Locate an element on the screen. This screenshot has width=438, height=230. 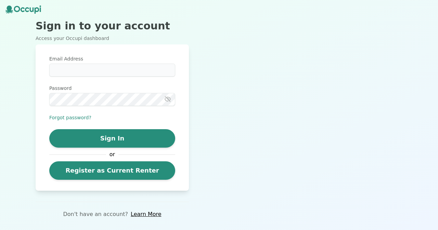
button: Forgot password? is located at coordinates (70, 118).